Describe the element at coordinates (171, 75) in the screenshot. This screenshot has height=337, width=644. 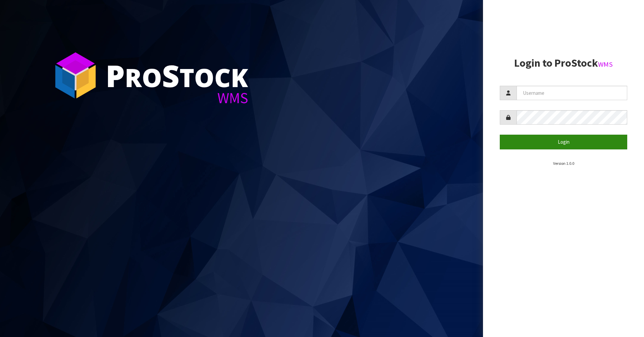
I see `span: S` at that location.